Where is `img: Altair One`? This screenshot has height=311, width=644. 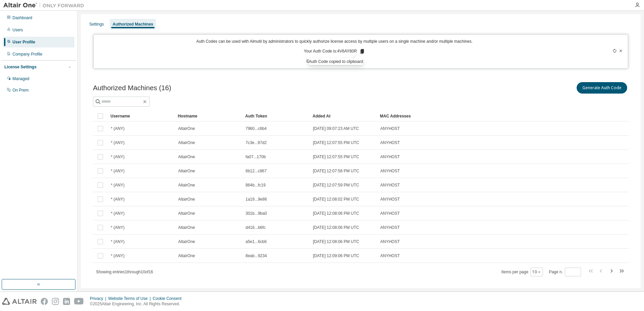
img: Altair One is located at coordinates (46, 6).